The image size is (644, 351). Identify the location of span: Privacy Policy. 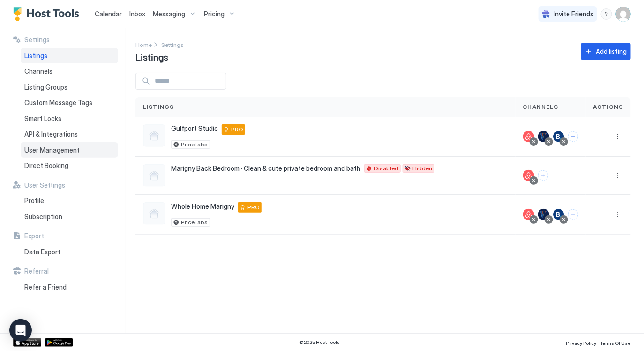
(581, 343).